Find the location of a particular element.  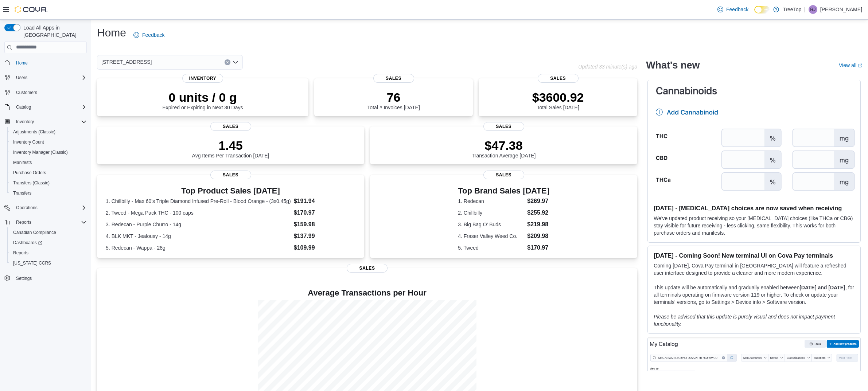

button: Inventory is located at coordinates (46, 122).